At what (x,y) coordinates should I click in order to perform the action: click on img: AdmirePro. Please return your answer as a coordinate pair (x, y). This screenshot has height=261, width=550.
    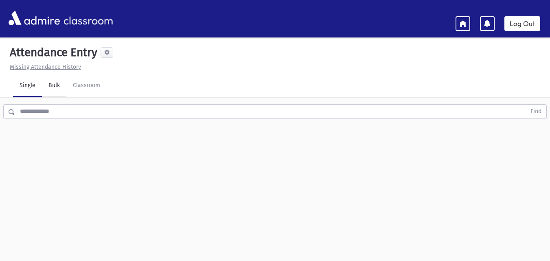
    Looking at the image, I should click on (34, 18).